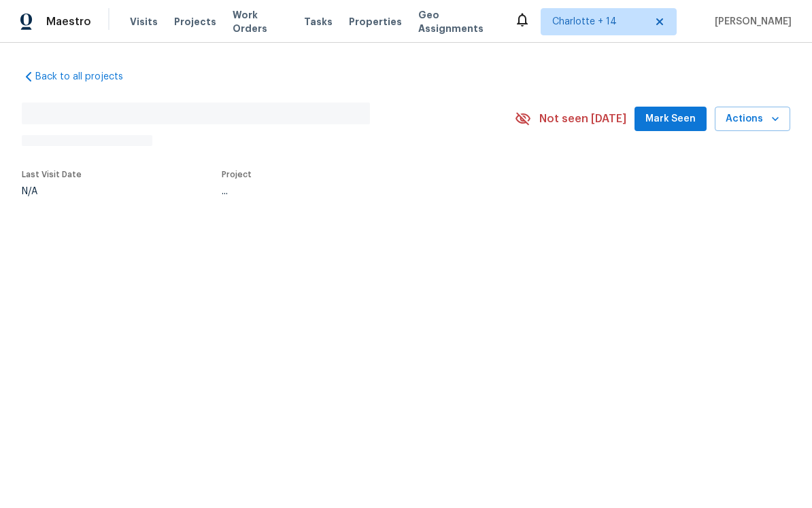 The image size is (812, 508). I want to click on button: Actions, so click(752, 119).